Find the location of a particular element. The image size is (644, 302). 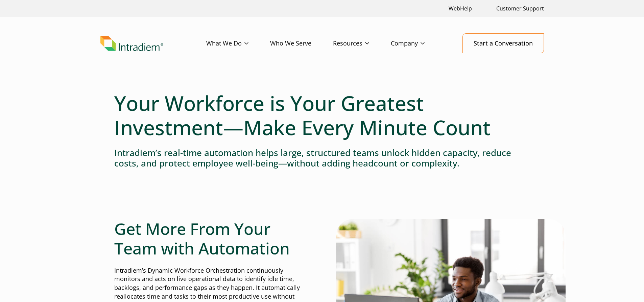

h4: Intradiem’s real-time automation helps large, structured teams unlock hidden capacity, reduce cos... is located at coordinates (322, 158).